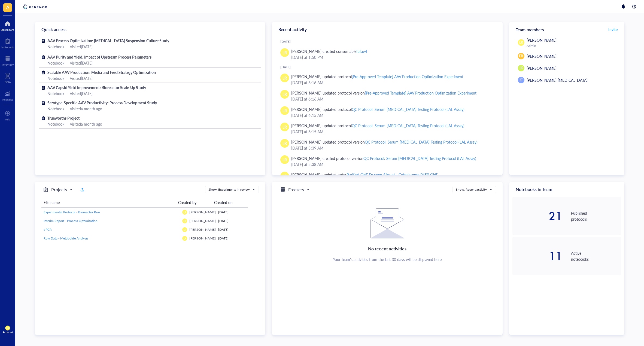  I want to click on div: Admin, so click(573, 46).